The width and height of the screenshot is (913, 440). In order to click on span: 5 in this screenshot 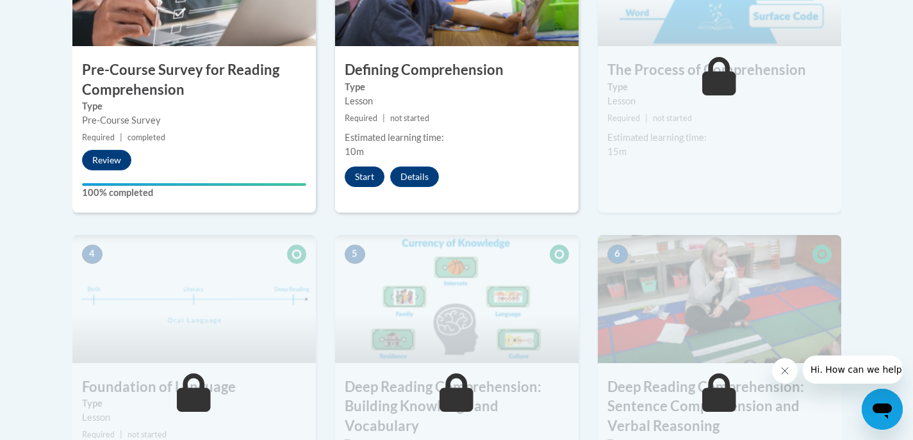, I will do `click(355, 254)`.